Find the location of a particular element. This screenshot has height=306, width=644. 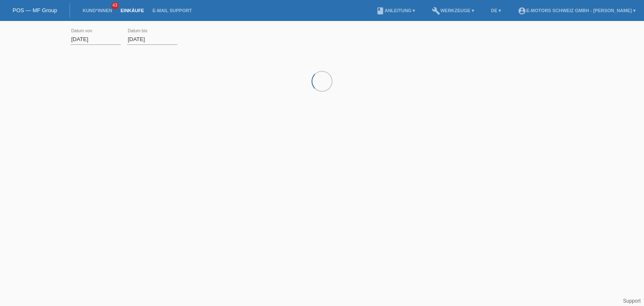

i: build is located at coordinates (436, 11).